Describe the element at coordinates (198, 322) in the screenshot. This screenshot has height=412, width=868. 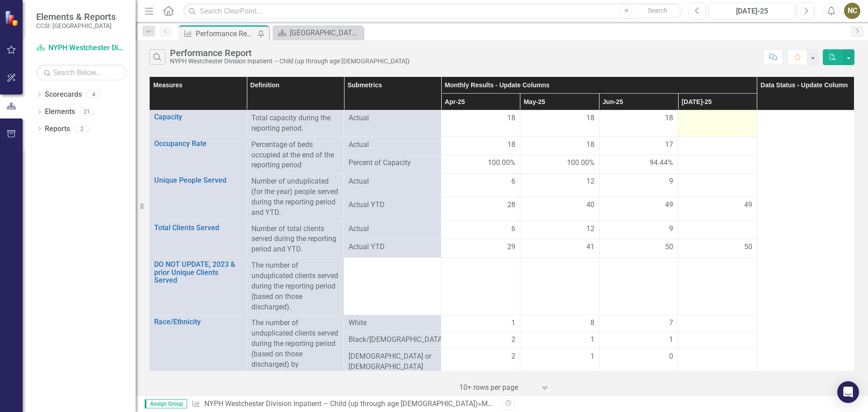
I see `a: Race/Ethnicity` at that location.